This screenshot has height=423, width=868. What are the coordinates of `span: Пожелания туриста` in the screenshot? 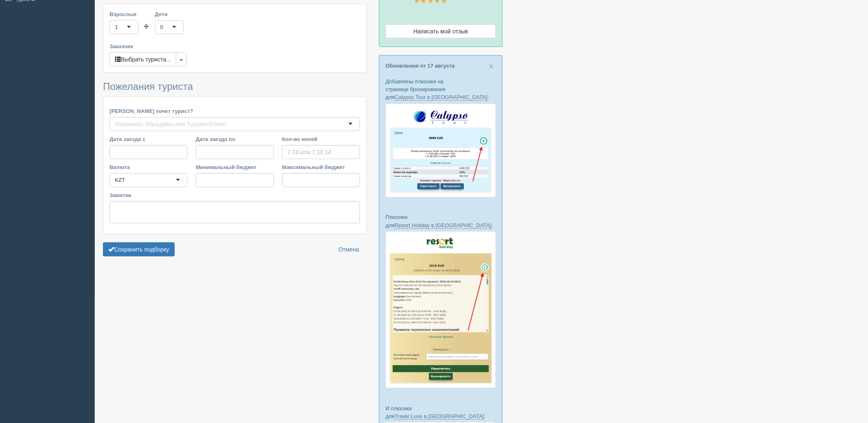 It's located at (148, 86).